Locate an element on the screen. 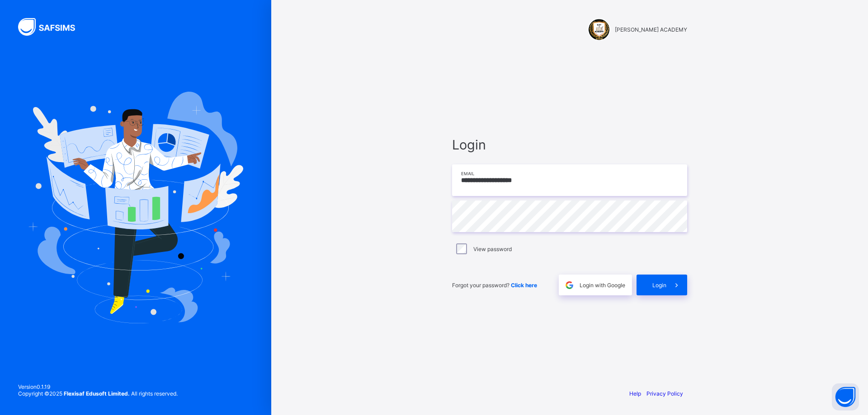 Image resolution: width=868 pixels, height=415 pixels. a: Privacy Policy is located at coordinates (665, 393).